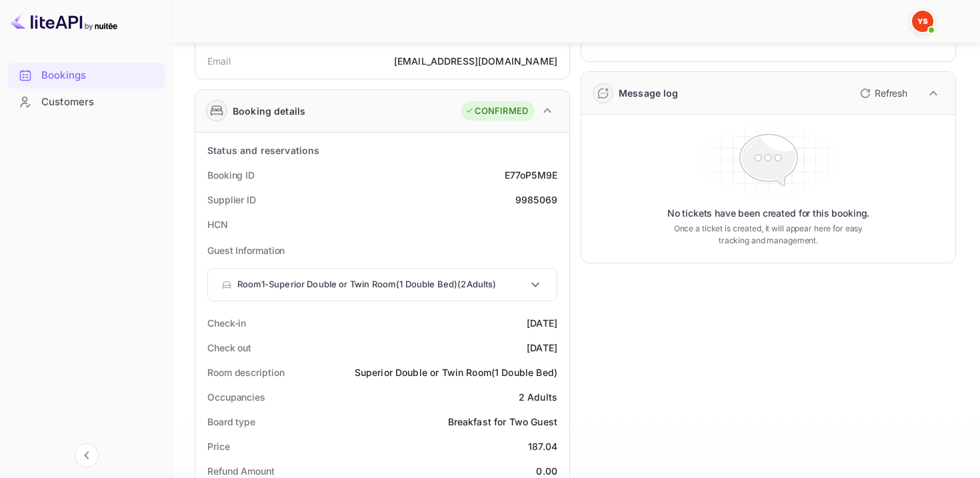  I want to click on div: Board type, so click(231, 421).